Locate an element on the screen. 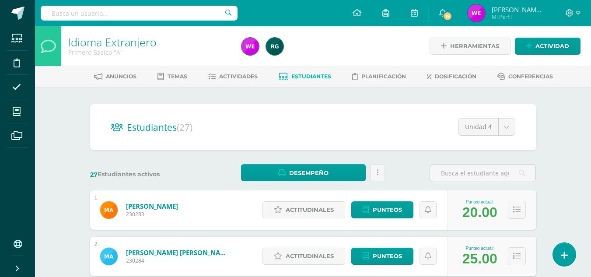 The image size is (591, 277). input: Busca un usuario... is located at coordinates (139, 13).